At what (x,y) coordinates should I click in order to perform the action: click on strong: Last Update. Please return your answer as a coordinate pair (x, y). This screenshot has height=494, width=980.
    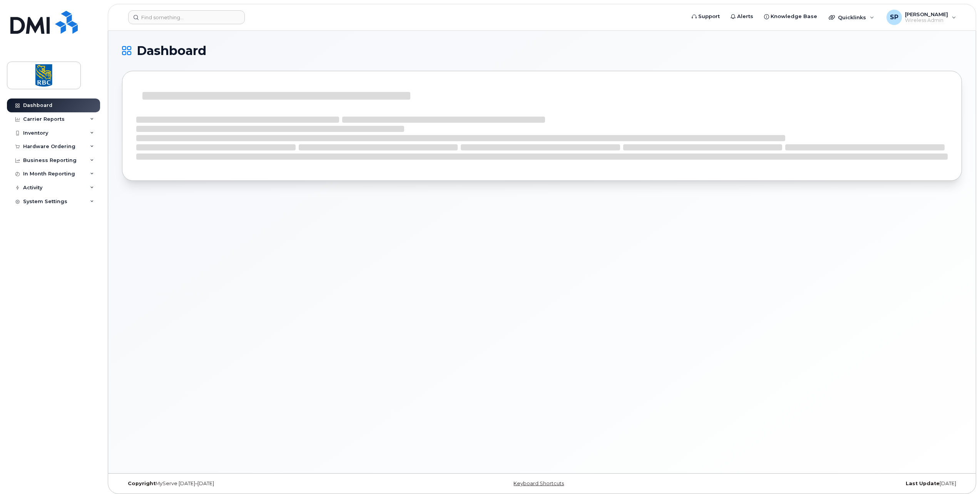
    Looking at the image, I should click on (923, 483).